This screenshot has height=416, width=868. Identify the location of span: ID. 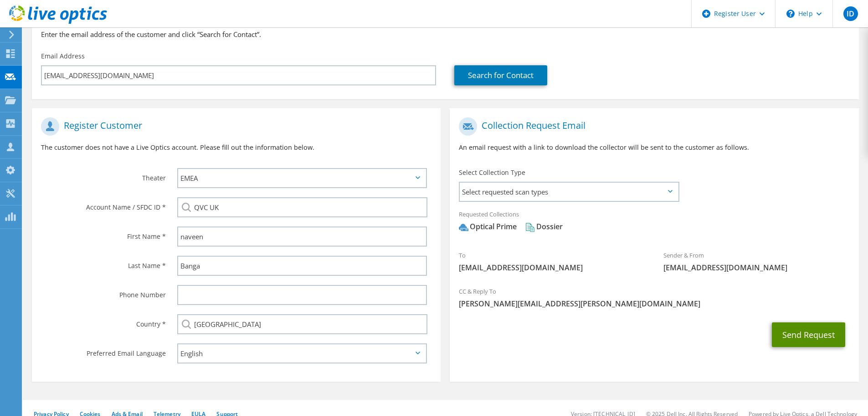
(851, 14).